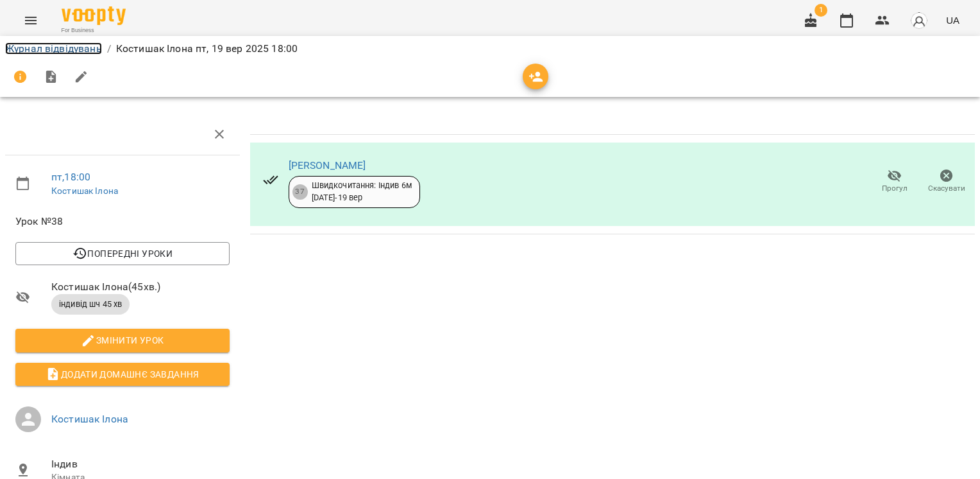  Describe the element at coordinates (93, 16) in the screenshot. I see `img: Voopty Logo` at that location.